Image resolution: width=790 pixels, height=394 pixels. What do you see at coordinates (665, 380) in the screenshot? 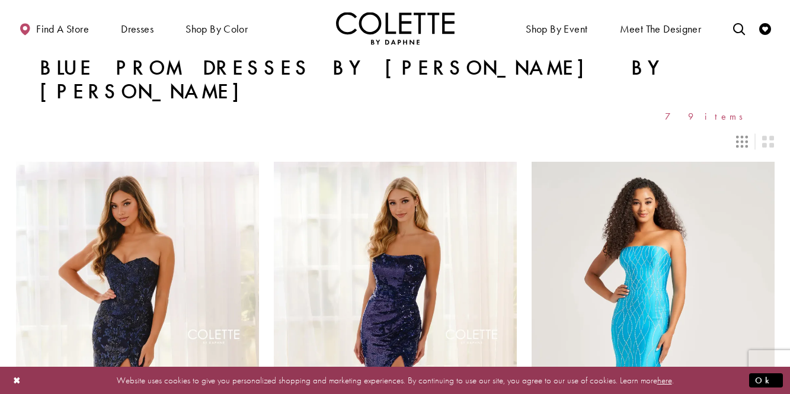
I see `a: here` at bounding box center [665, 380].